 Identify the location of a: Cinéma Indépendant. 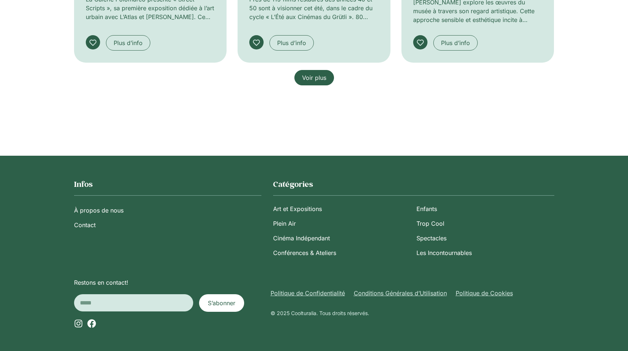
(342, 238).